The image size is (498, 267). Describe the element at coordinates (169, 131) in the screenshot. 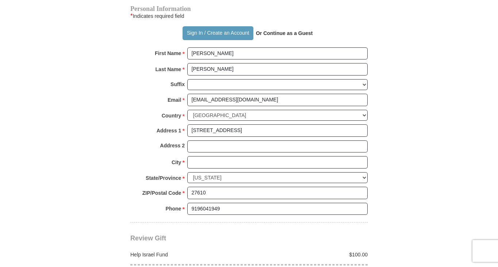

I see `strong: Address 1` at that location.